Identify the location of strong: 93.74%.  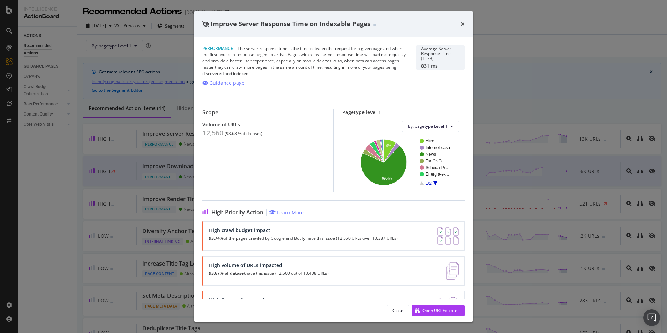
(216, 238).